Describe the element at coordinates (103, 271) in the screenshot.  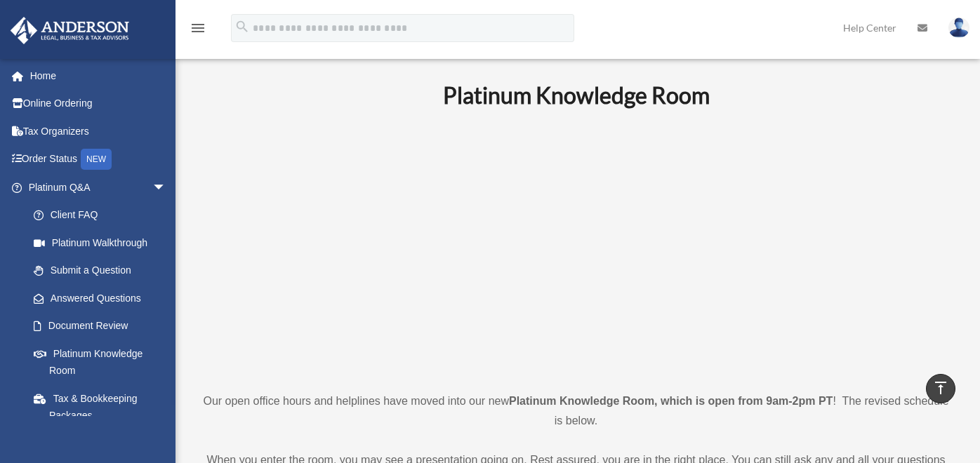
I see `a: Submit a Question` at that location.